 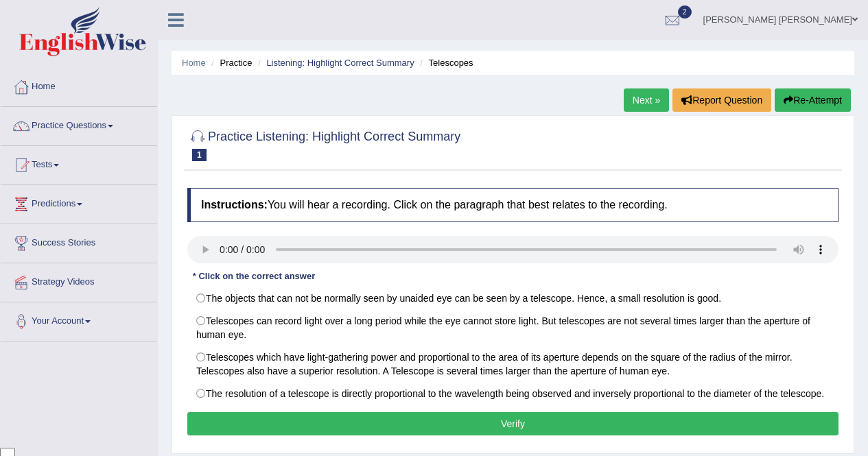 What do you see at coordinates (79, 163) in the screenshot?
I see `a: Tests` at bounding box center [79, 163].